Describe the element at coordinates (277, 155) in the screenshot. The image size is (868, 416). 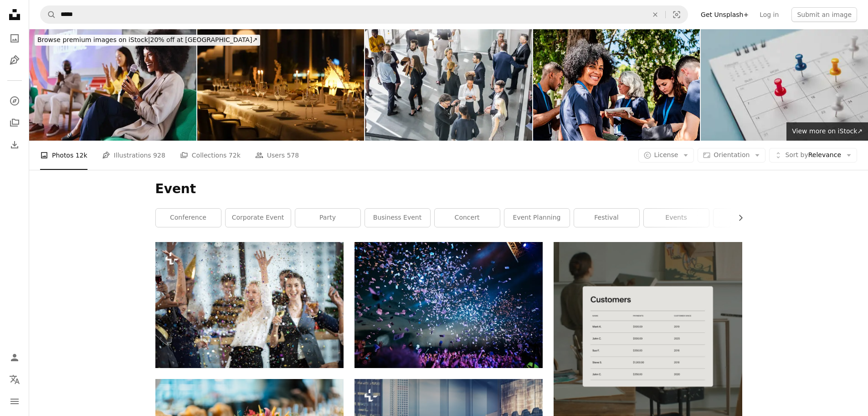
I see `a: Users 578` at that location.